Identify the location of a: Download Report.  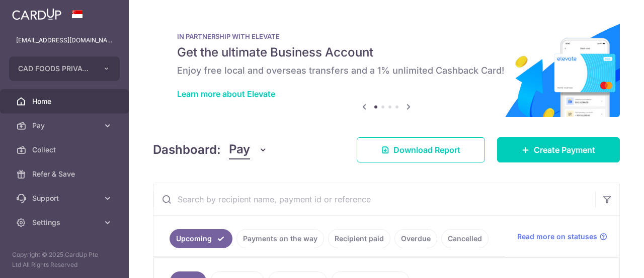
(421, 149).